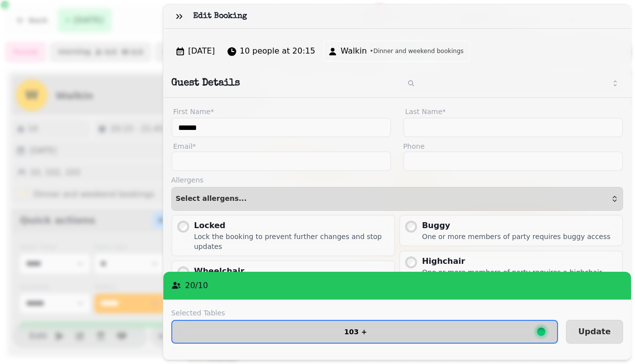  Describe the element at coordinates (512, 273) in the screenshot. I see `div: One or more members of party requires a highchair` at that location.